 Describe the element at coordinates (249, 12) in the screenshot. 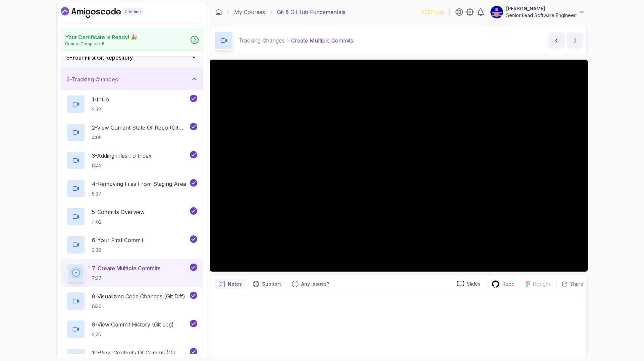

I see `a: My Courses` at that location.